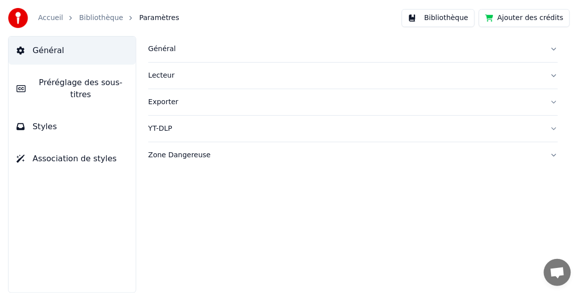 Image resolution: width=578 pixels, height=293 pixels. Describe the element at coordinates (345, 129) in the screenshot. I see `div: YT-DLP` at that location.